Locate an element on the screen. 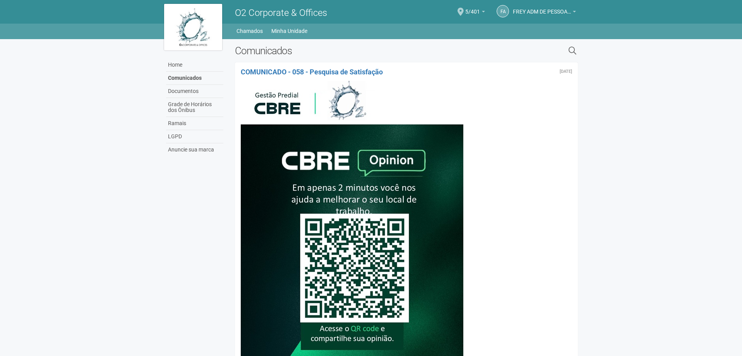 The height and width of the screenshot is (356, 742). span: 5/401 is located at coordinates (473, 8).